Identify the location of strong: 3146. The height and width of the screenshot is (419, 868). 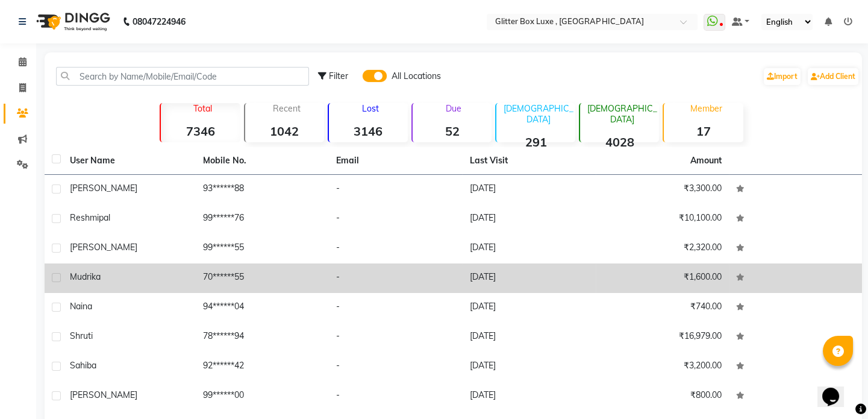
(368, 131).